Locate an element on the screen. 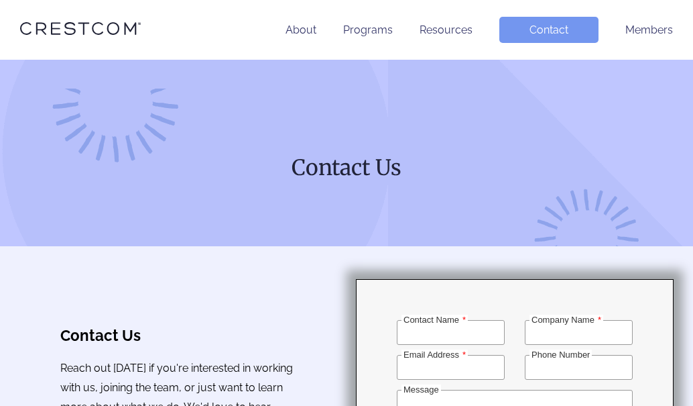 The height and width of the screenshot is (406, 693). label: Company Name is located at coordinates (566, 319).